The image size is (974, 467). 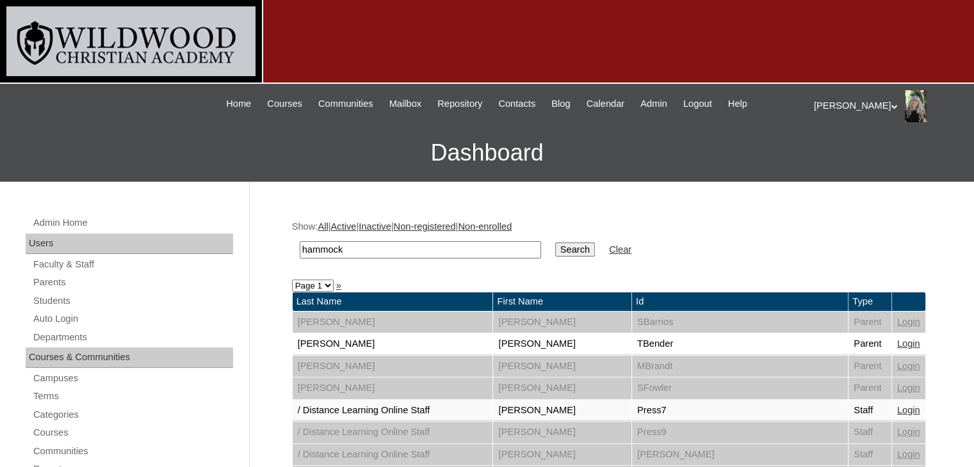 I want to click on td: Press7, so click(x=739, y=411).